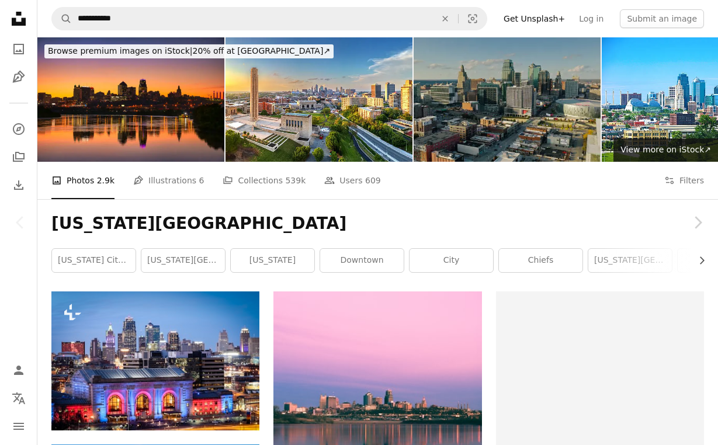 The height and width of the screenshot is (445, 718). What do you see at coordinates (451, 260) in the screenshot?
I see `a: city` at bounding box center [451, 260].